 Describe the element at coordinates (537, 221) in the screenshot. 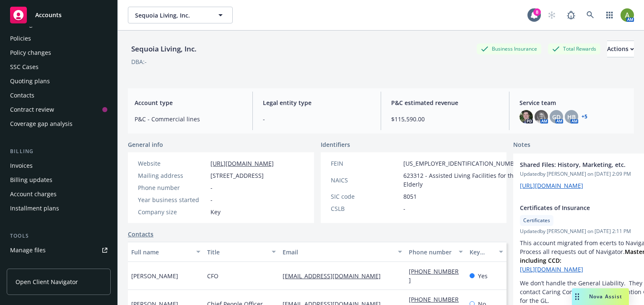

I see `span: Certificates` at that location.